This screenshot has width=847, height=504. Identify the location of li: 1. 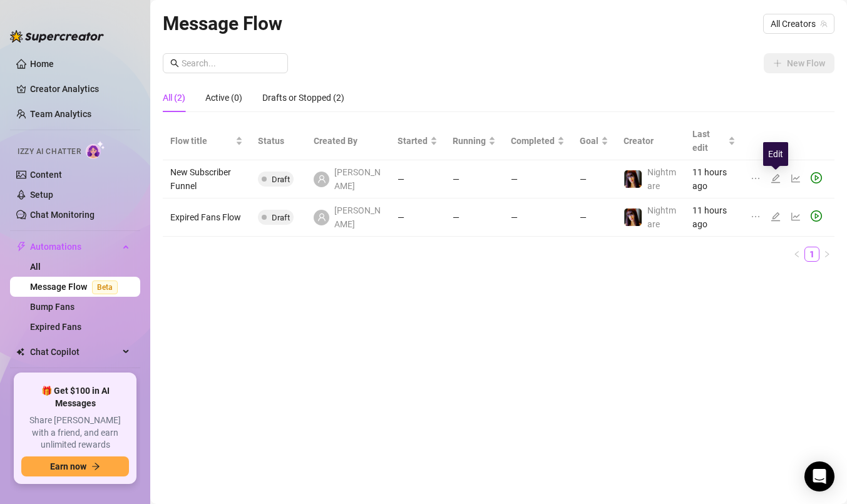
(812, 254).